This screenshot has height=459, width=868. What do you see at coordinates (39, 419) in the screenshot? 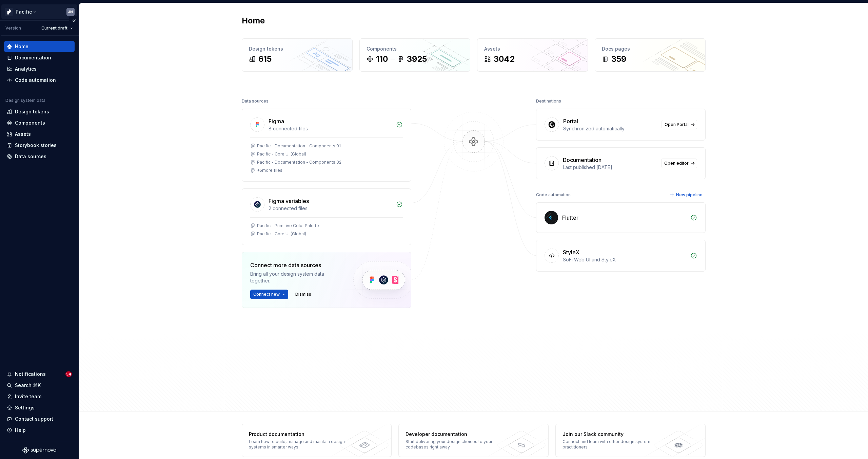
I see `button: Contact support` at bounding box center [39, 419].